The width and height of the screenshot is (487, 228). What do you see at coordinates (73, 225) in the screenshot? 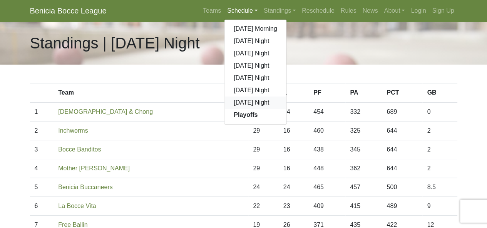
I see `a: Free Ballin` at bounding box center [73, 225].